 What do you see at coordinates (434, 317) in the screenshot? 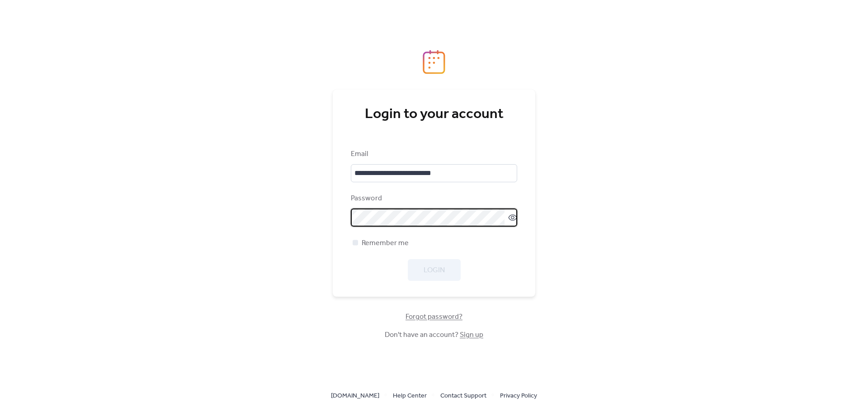
I see `span: Forgot password?` at bounding box center [434, 317].